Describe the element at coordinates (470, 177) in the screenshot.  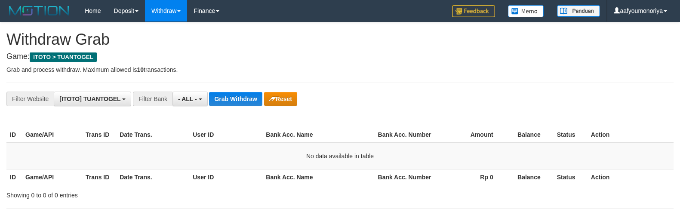
I see `th: Rp 0` at that location.